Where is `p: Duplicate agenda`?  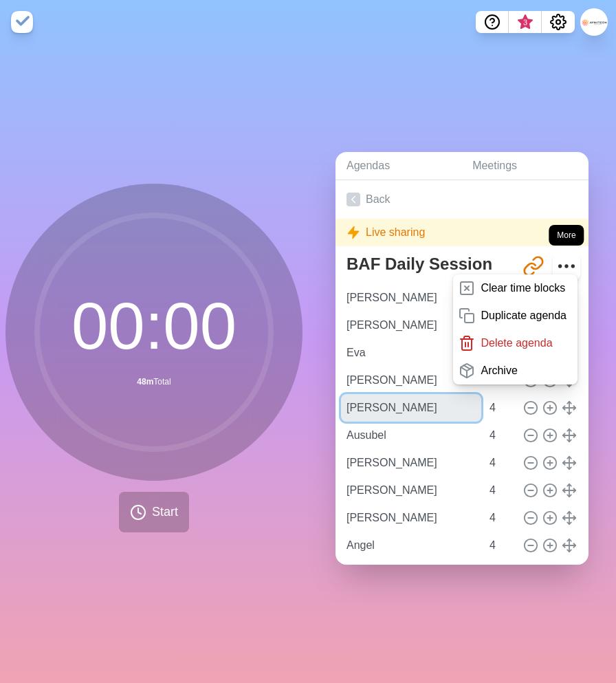 p: Duplicate agenda is located at coordinates (523, 316).